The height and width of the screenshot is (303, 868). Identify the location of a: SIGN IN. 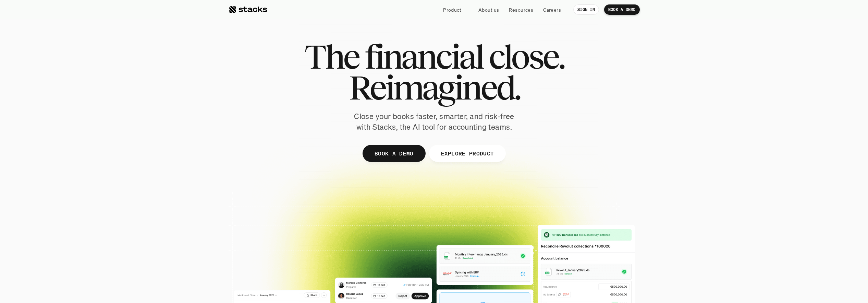
(586, 10).